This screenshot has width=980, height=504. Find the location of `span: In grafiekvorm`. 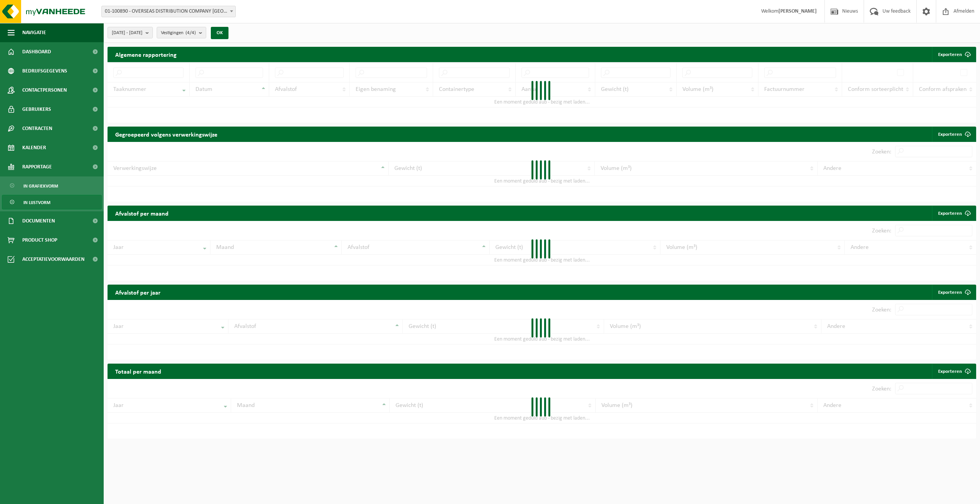

span: In grafiekvorm is located at coordinates (41, 186).